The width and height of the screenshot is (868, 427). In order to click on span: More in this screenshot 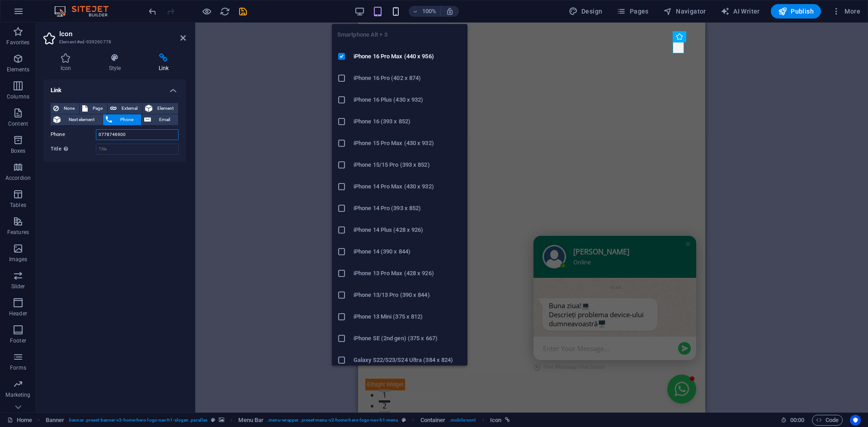, I will do `click(846, 12)`.